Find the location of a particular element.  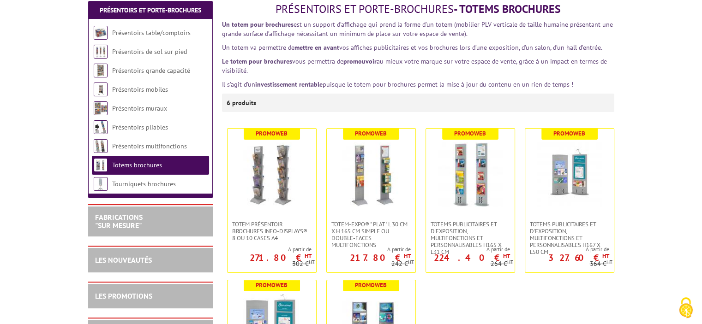

span: vous permettra de au mieux votre marque sur votre espace de vente, grâce à un impact en termes de... is located at coordinates (414, 66).